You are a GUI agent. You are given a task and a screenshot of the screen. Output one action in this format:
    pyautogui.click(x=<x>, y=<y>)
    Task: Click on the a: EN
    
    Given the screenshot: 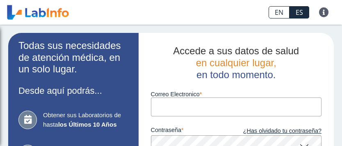 What is the action you would take?
    pyautogui.click(x=279, y=12)
    